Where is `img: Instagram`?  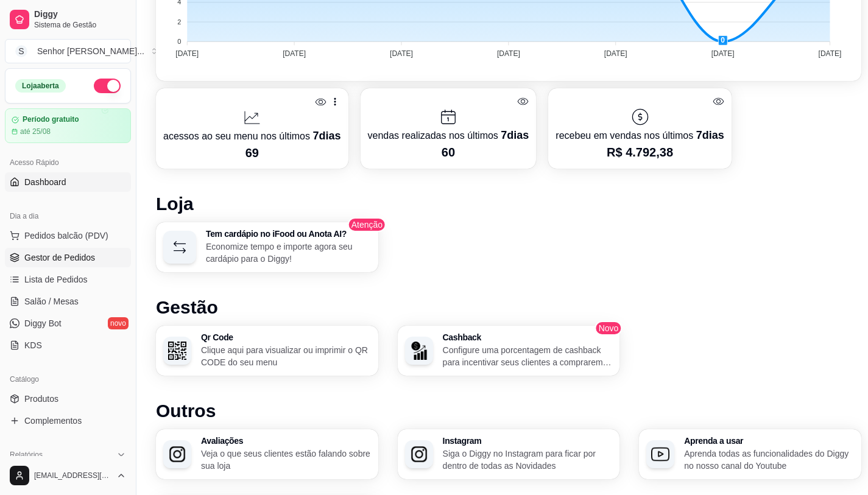 img: Instagram is located at coordinates (419, 454).